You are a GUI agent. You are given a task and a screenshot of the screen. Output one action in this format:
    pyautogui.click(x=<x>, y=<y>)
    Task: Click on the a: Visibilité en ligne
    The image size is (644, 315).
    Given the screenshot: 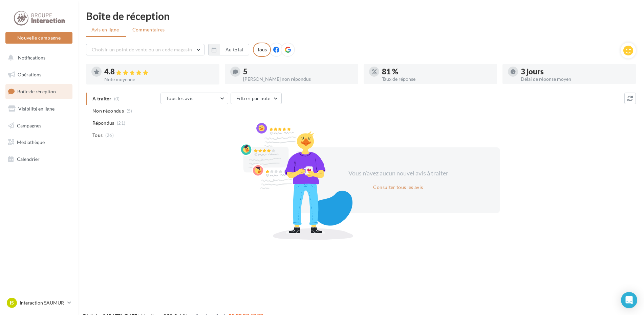 What is the action you would take?
    pyautogui.click(x=39, y=109)
    